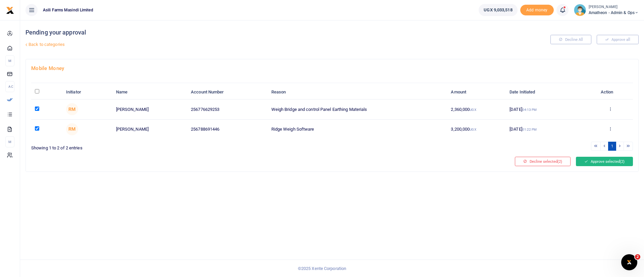 This screenshot has height=277, width=644. Describe the element at coordinates (47, 92) in the screenshot. I see `th: : activate to sort column descending` at that location.